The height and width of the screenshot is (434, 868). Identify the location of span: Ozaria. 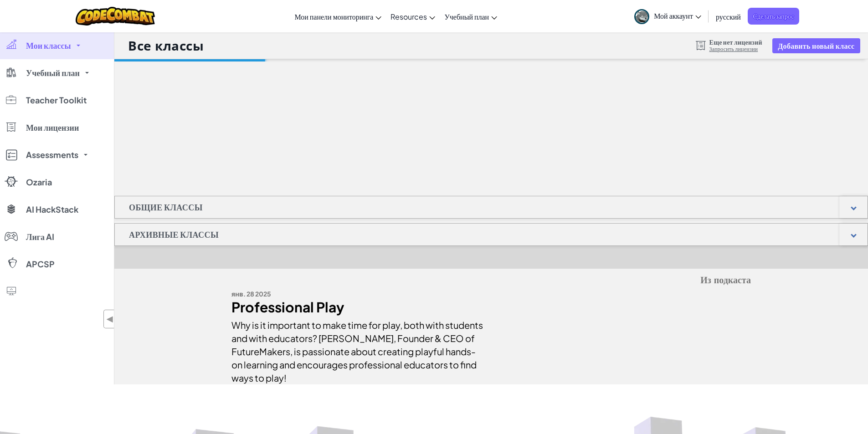
(39, 182).